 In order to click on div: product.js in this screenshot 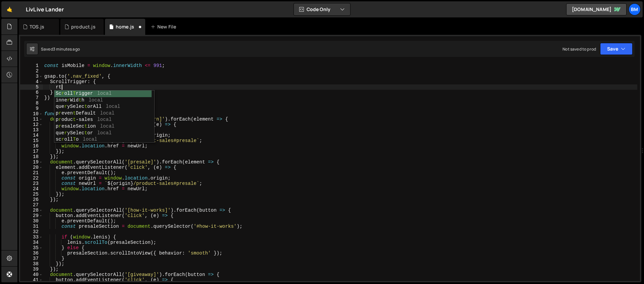, I will do `click(83, 27)`.